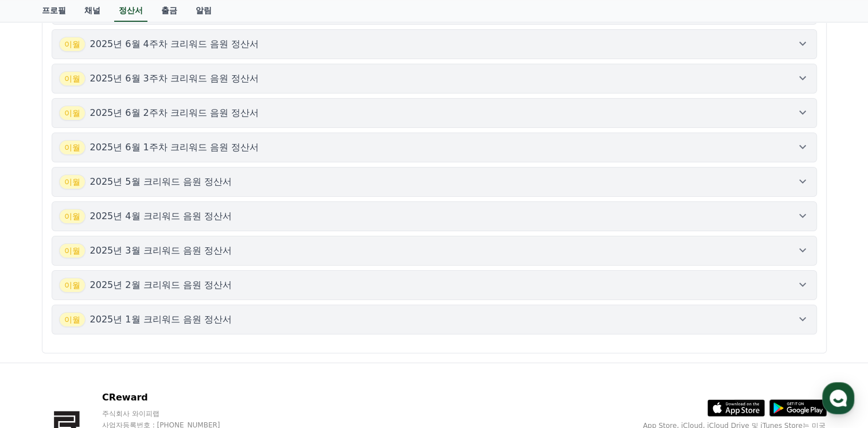 The height and width of the screenshot is (428, 868). I want to click on button: 이월 2025년 6월 4주차 크리워드 음원 정산서, so click(434, 44).